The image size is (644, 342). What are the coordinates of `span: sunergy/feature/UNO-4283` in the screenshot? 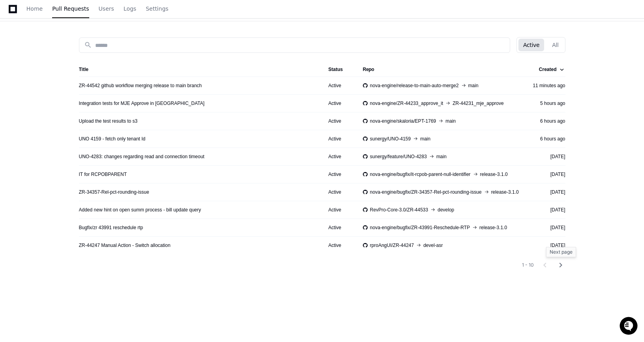 It's located at (398, 156).